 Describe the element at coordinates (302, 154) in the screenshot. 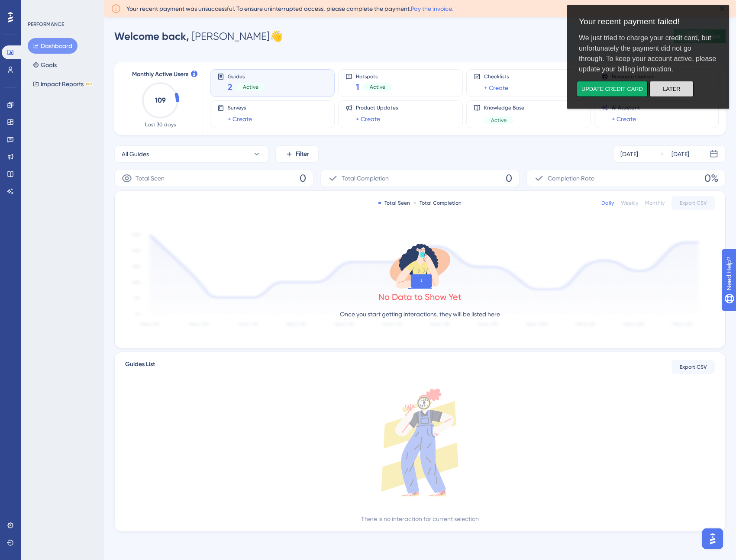

I see `span: Filter` at that location.